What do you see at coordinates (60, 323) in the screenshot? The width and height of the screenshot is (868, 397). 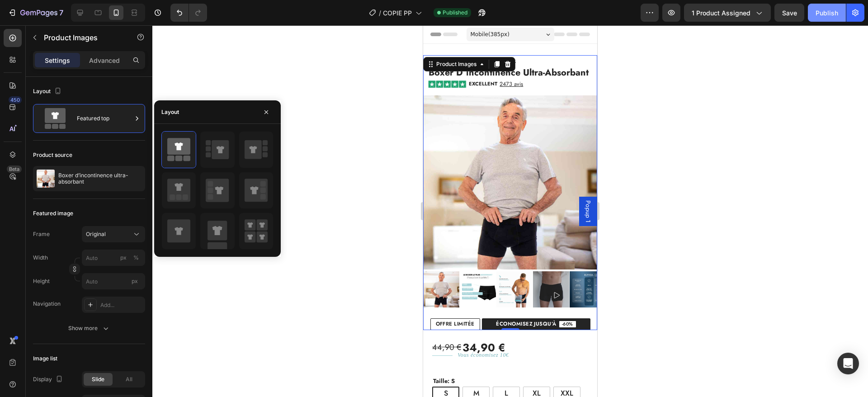 I see `span: 34,90 €` at bounding box center [60, 323].